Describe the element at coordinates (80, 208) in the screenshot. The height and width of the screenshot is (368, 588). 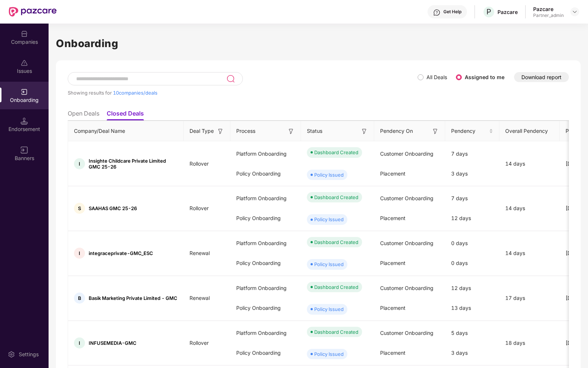
I see `div: S` at that location.